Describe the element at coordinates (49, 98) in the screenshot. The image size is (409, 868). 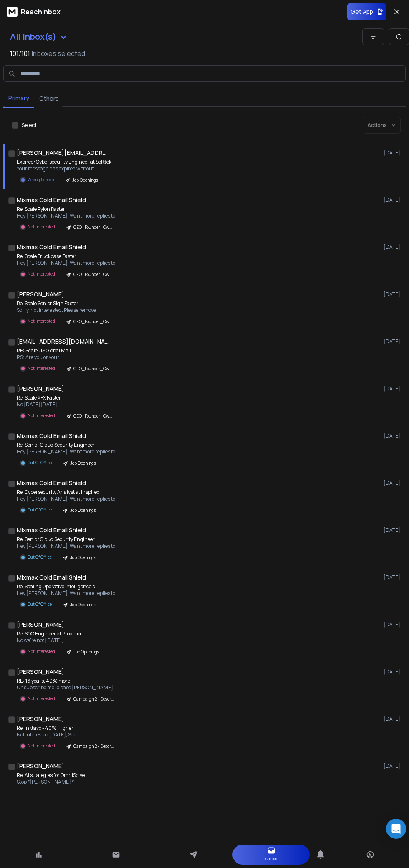
I see `button: Others` at that location.